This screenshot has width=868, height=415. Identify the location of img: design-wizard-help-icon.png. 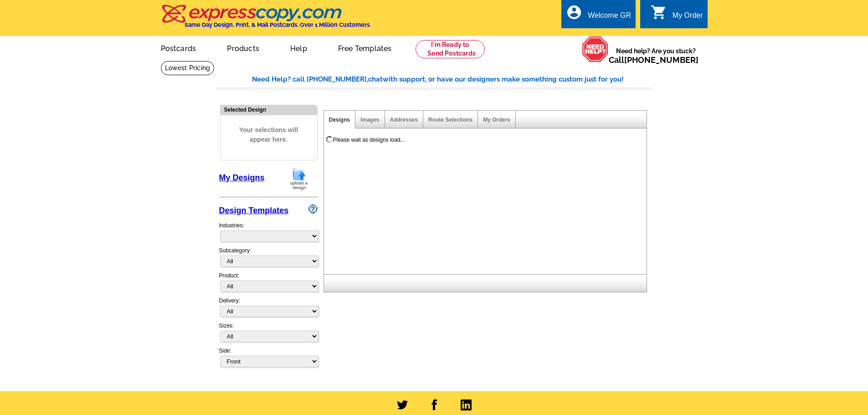
(313, 209).